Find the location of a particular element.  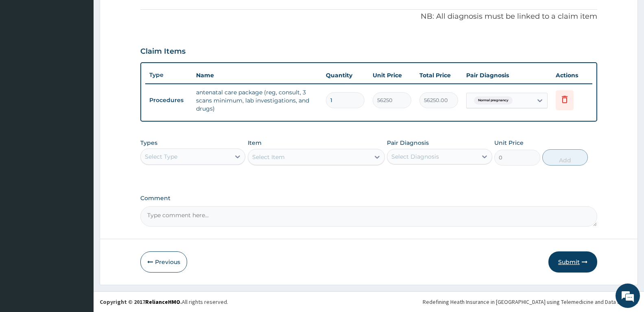

label: Pair Diagnosis is located at coordinates (407, 143).